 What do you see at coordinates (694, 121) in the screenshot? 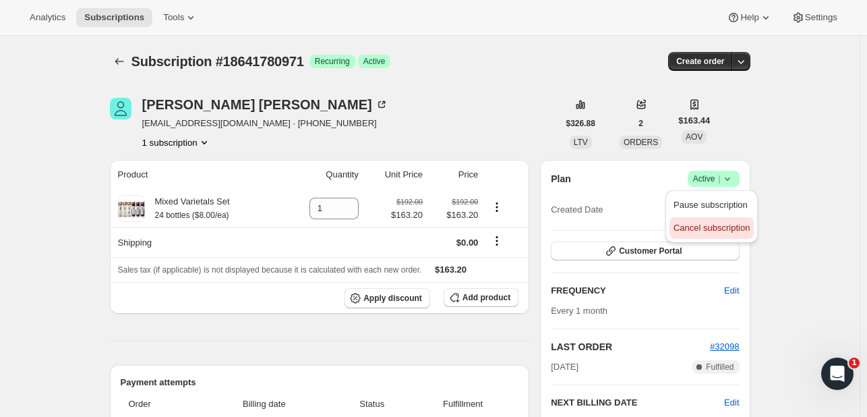
I see `span: $163.44` at bounding box center [694, 121].